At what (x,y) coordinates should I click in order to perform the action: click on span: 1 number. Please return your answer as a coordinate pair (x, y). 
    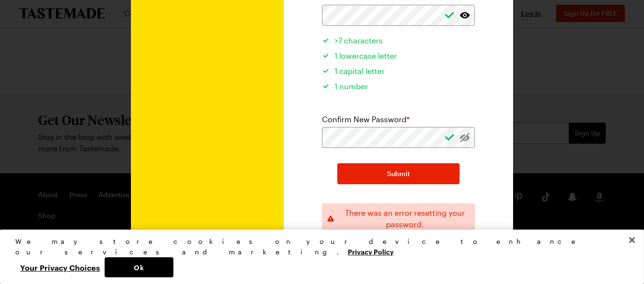
    Looking at the image, I should click on (351, 86).